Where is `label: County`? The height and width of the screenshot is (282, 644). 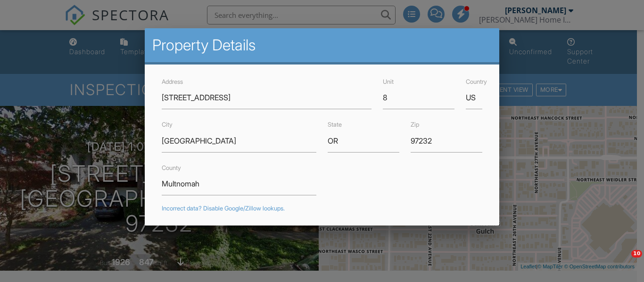 label: County is located at coordinates (171, 168).